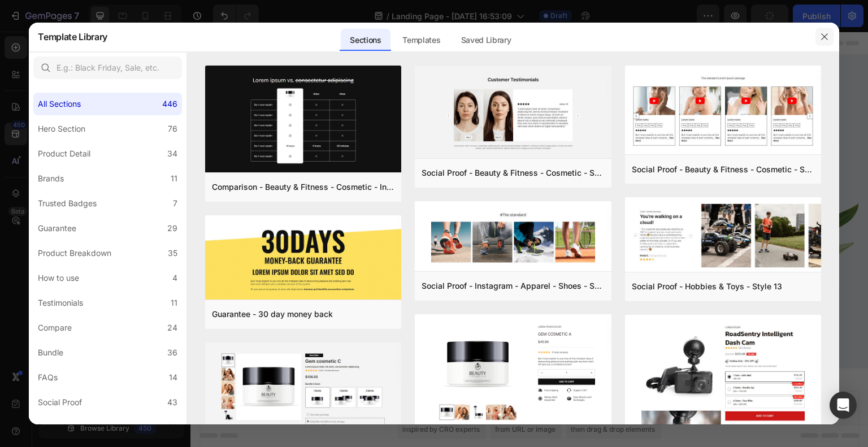 This screenshot has width=868, height=447. I want to click on div: Guarantee, so click(57, 229).